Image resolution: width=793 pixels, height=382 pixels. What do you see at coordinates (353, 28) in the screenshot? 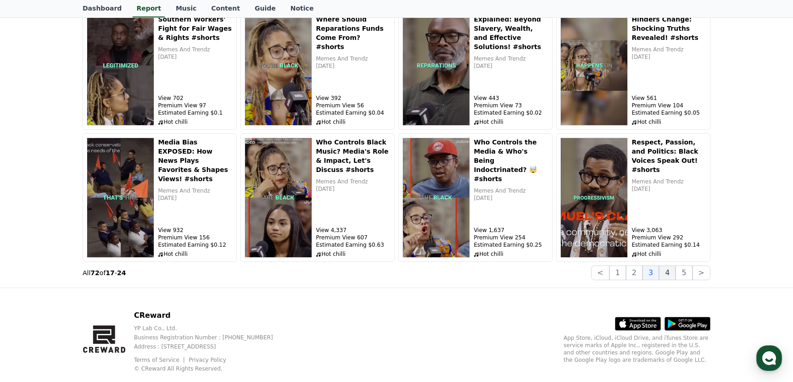
I see `h5: Fight Racism: Where Should Reparations Funds Come From? #shorts` at bounding box center [353, 28].